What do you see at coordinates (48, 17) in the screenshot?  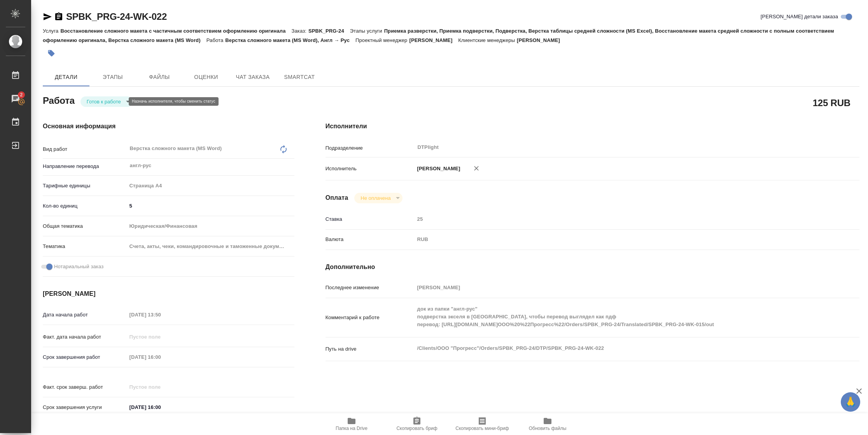 I see `button: Скопировать ссылку для ЯМессенджера` at bounding box center [48, 17].